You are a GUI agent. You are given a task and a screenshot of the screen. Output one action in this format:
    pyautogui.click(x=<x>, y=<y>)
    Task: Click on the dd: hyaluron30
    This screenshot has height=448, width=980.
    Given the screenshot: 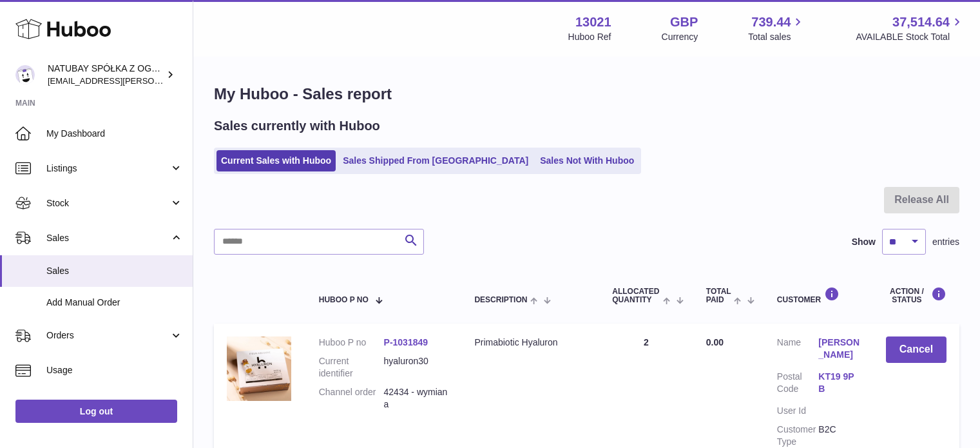 What is the action you would take?
    pyautogui.click(x=416, y=368)
    